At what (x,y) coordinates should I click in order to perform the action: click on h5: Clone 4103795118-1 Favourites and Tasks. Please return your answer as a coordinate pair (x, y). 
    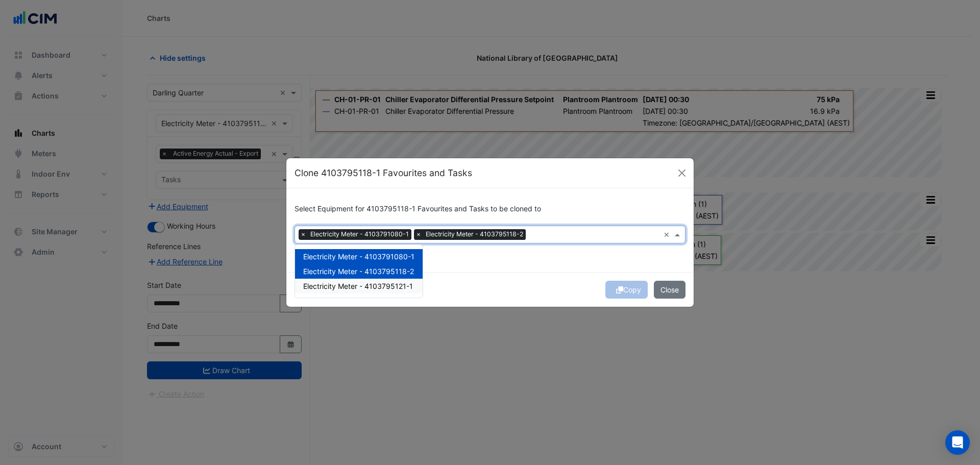
    Looking at the image, I should click on (383, 173).